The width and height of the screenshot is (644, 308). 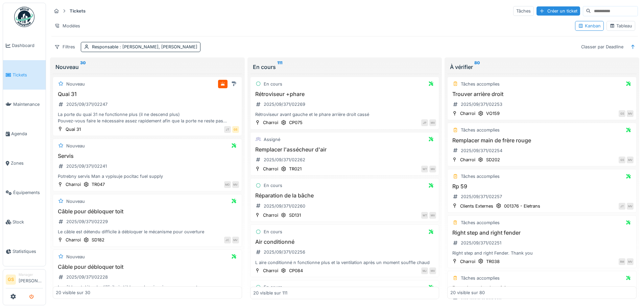 I want to click on div: Kanban, so click(x=589, y=26).